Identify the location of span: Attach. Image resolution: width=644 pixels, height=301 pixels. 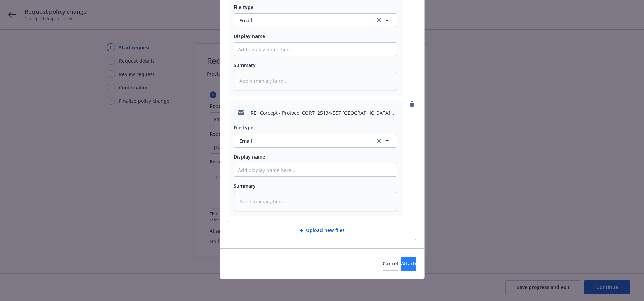
(409, 263).